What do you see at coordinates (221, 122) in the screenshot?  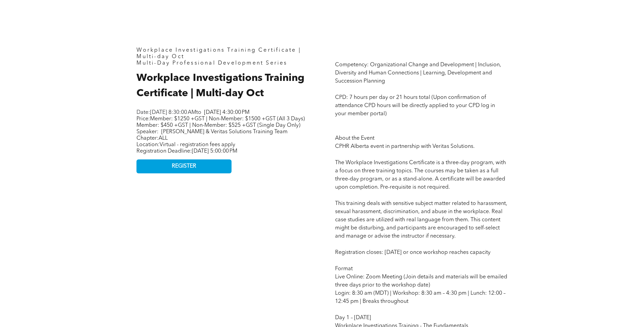 I see `span: Member: $1250 +GST | Non-Member: $1500 +GST (All 3 Days) Member: $450 +GST | Non-Member: $525 +GS...` at bounding box center [221, 122].